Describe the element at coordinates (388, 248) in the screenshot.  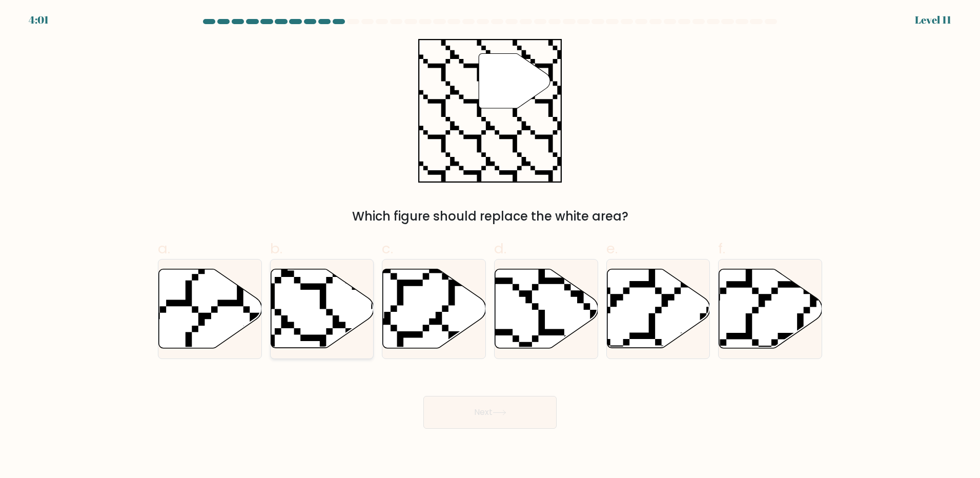
I see `span: c.` at that location.